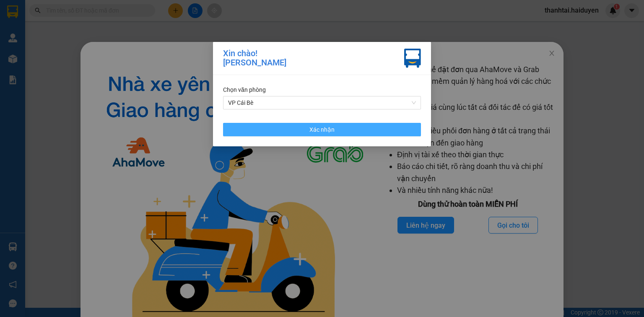 Image resolution: width=644 pixels, height=317 pixels. Describe the element at coordinates (322, 129) in the screenshot. I see `span: Xác nhận` at that location.